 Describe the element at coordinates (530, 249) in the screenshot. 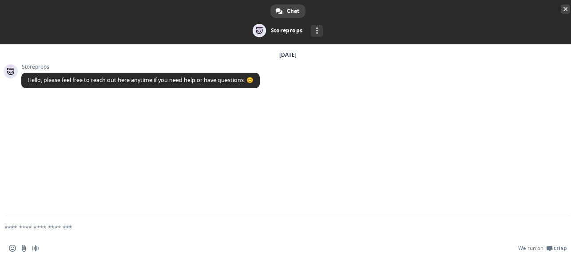

I see `span: We run on` at that location.